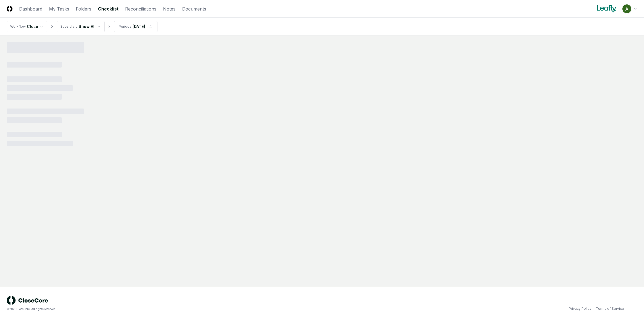  I want to click on a: Folders, so click(84, 9).